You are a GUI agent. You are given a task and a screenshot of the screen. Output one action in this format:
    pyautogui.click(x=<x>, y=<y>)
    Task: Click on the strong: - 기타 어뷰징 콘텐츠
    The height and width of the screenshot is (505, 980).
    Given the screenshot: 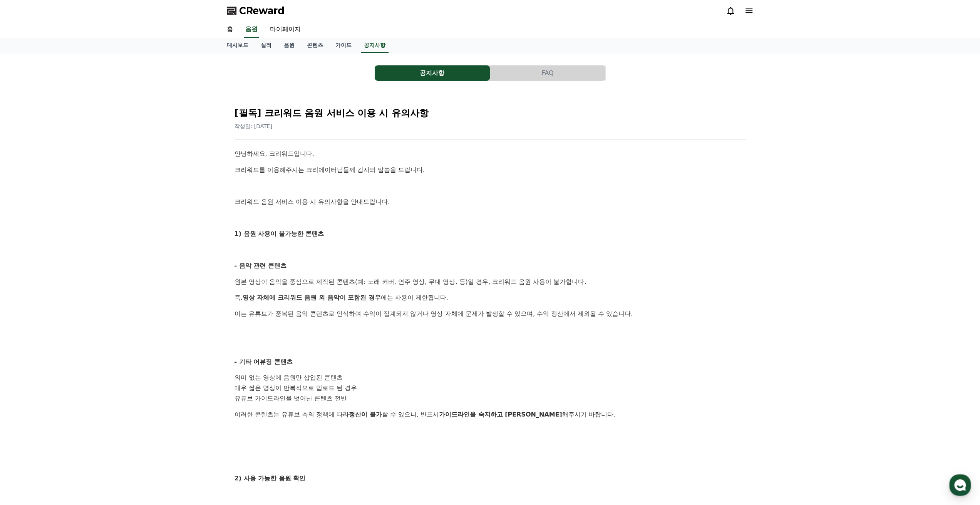 What is the action you would take?
    pyautogui.click(x=263, y=362)
    